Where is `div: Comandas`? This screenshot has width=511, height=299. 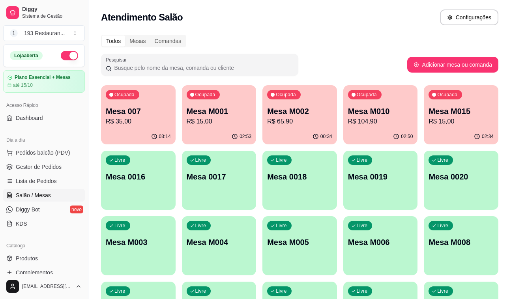 div: Comandas is located at coordinates (168, 41).